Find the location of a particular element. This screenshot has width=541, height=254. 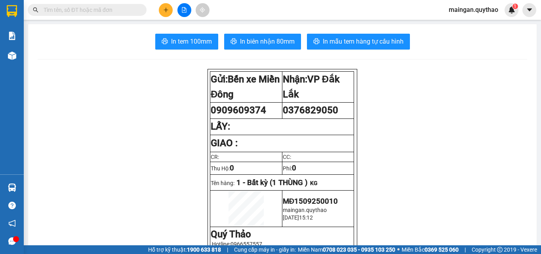

span: In mẫu tem hàng tự cấu hình is located at coordinates (363, 41).